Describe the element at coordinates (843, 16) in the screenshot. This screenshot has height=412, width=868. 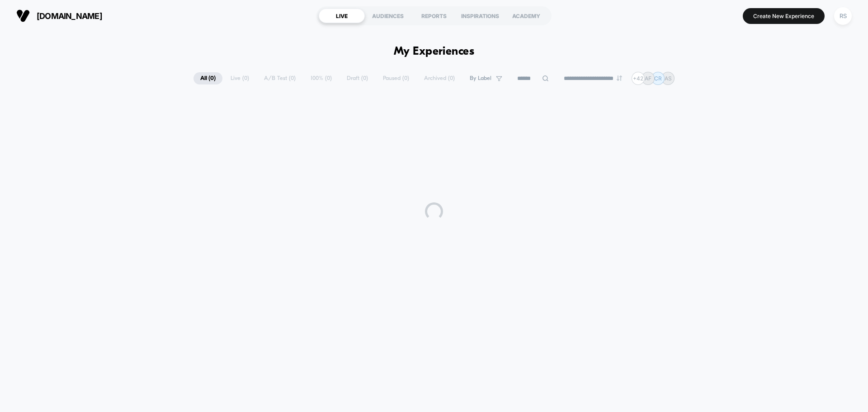
I see `button: RS` at that location.